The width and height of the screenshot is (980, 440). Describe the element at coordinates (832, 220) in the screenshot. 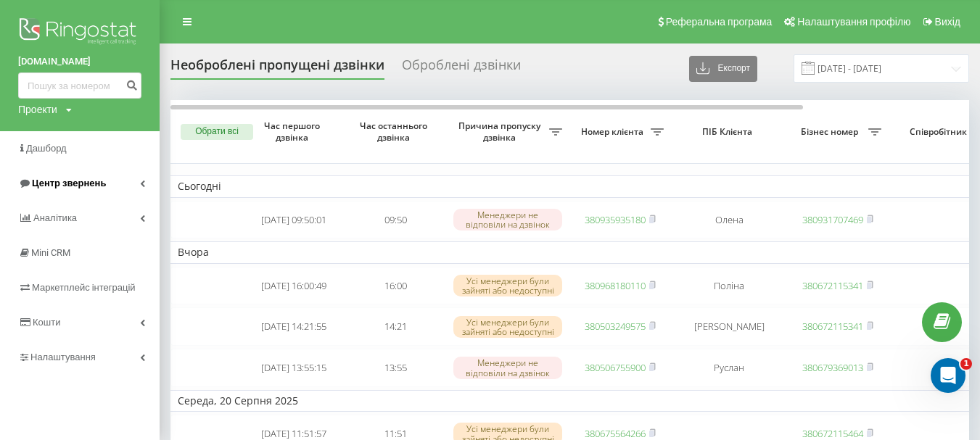

I see `a: 380931707469` at that location.